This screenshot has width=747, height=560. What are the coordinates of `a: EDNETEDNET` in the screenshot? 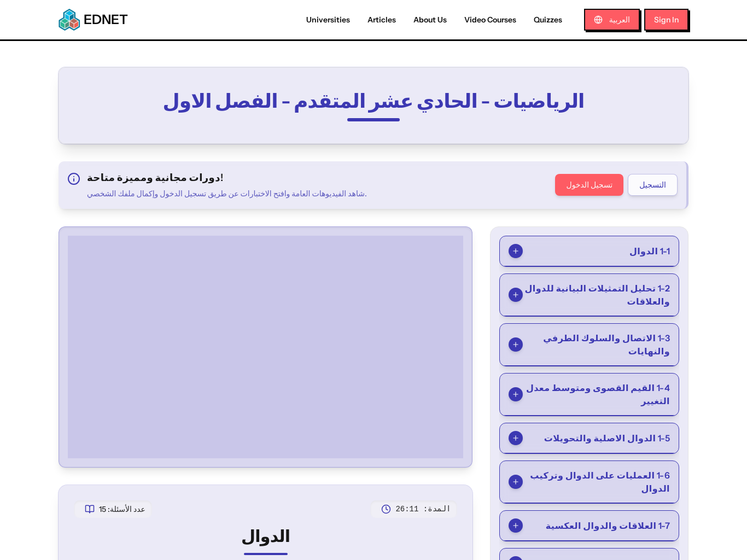 It's located at (93, 19).